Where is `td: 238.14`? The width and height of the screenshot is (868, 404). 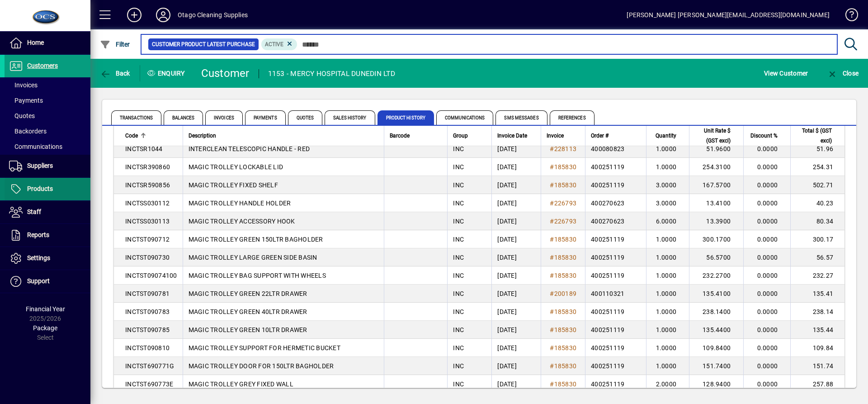
td: 238.14 is located at coordinates (817, 312).